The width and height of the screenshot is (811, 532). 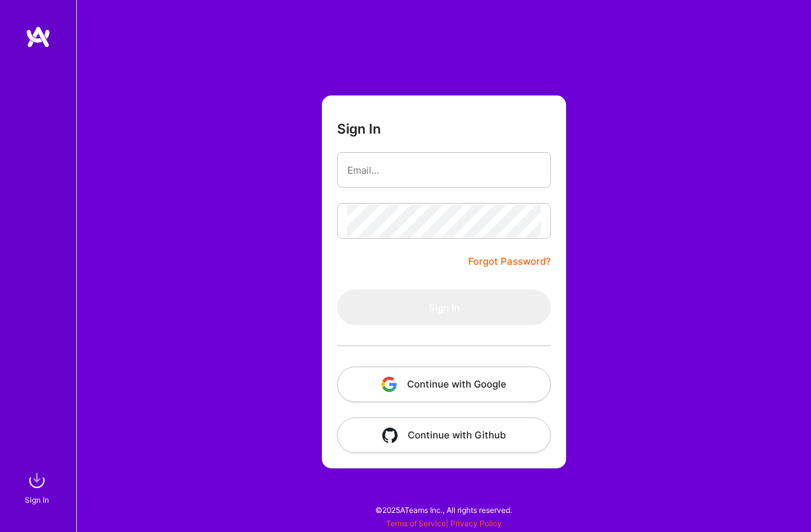 I want to click on img: sign in, so click(x=37, y=480).